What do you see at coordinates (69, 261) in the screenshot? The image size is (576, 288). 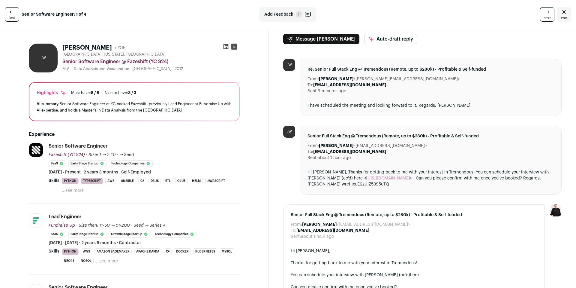 I see `li: Neo4j` at bounding box center [69, 261].